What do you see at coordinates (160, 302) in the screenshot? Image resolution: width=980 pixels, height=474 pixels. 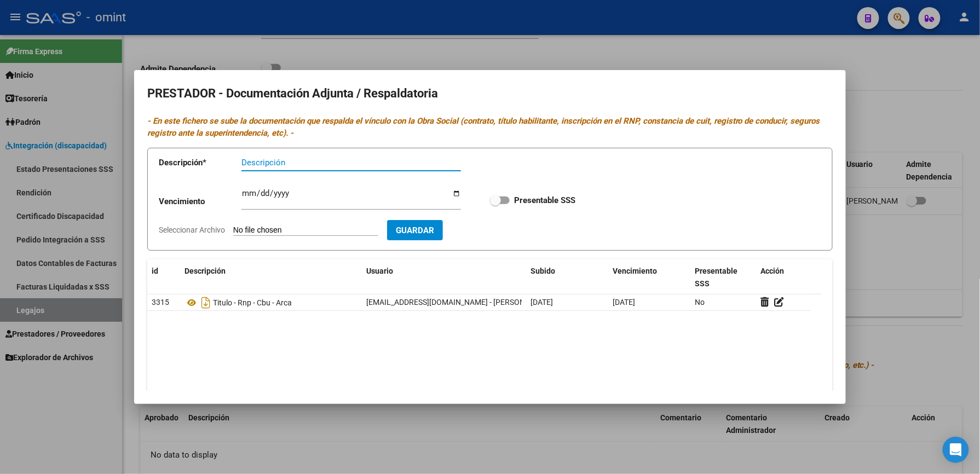 I see `span: 3315` at bounding box center [160, 302].